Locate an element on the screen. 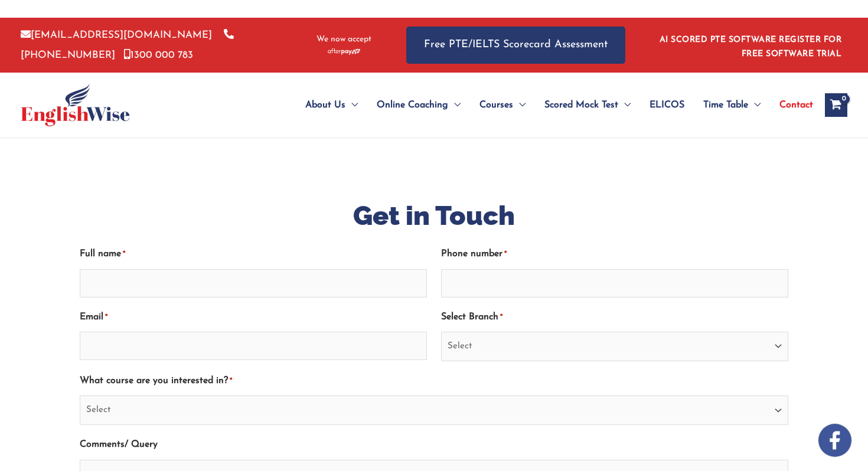 This screenshot has height=471, width=868. span: Contact is located at coordinates (796, 105).